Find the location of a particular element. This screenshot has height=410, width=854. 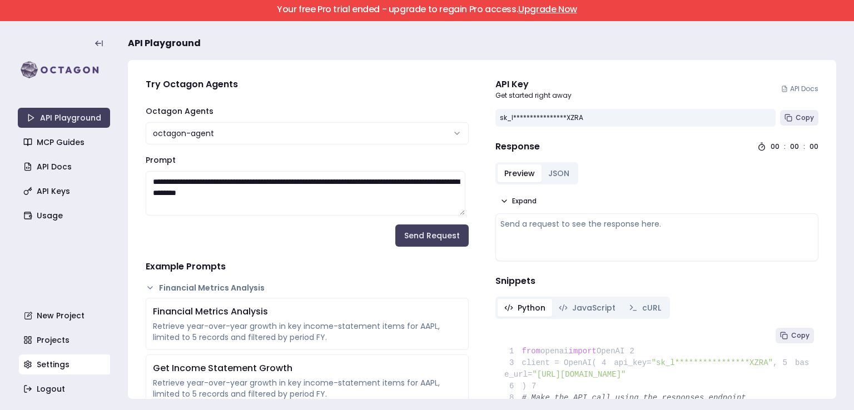

span: JavaScript is located at coordinates (594, 308).